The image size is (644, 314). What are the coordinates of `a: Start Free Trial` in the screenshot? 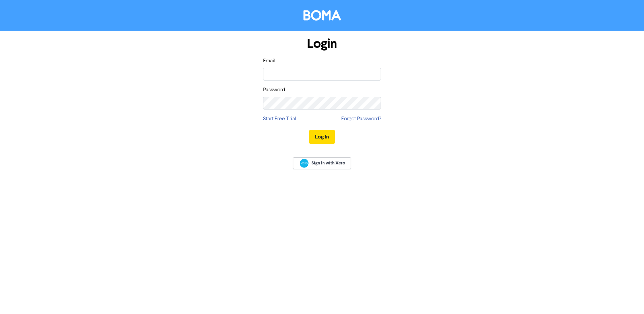 It's located at (279, 119).